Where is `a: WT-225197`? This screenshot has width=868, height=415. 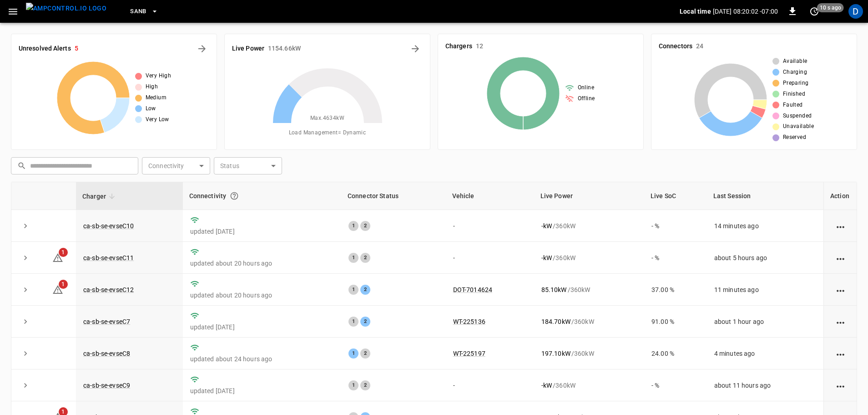 a: WT-225197 is located at coordinates (469, 354).